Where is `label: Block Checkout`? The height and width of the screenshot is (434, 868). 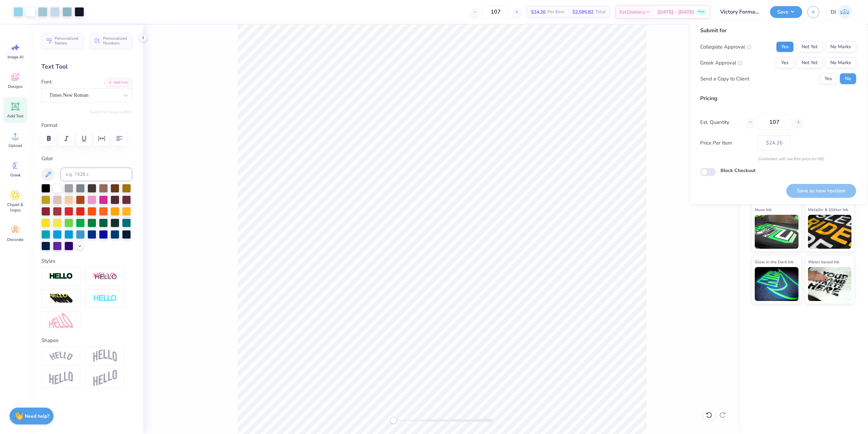 label: Block Checkout is located at coordinates (738, 171).